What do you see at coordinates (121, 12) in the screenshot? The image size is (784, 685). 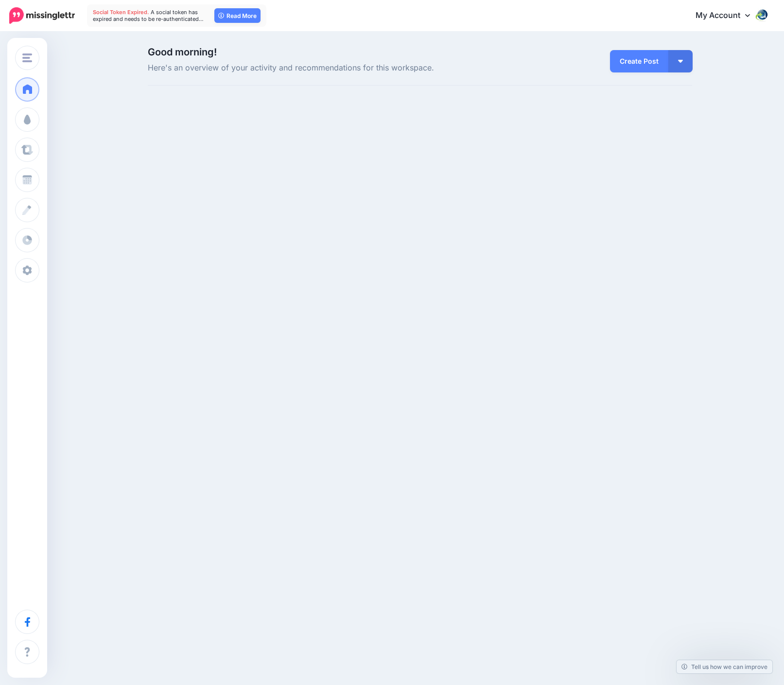 I see `span: Social Token Expired.` at bounding box center [121, 12].